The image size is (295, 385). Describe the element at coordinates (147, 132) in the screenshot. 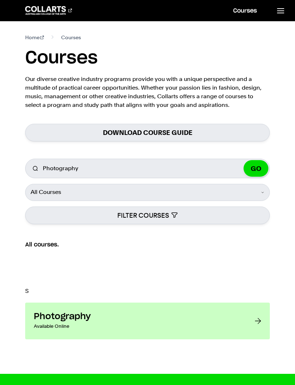

I see `a: Download Course Guide` at that location.